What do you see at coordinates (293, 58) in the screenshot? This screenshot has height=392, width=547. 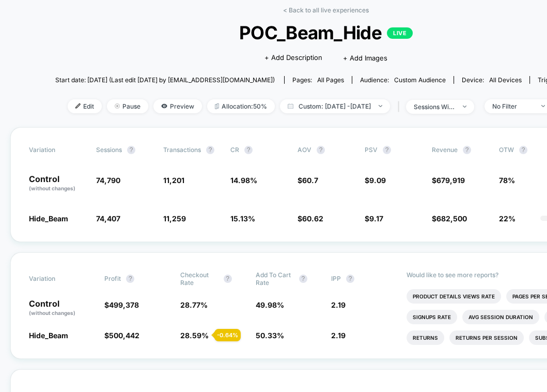 I see `span: + Add Description` at bounding box center [293, 58].